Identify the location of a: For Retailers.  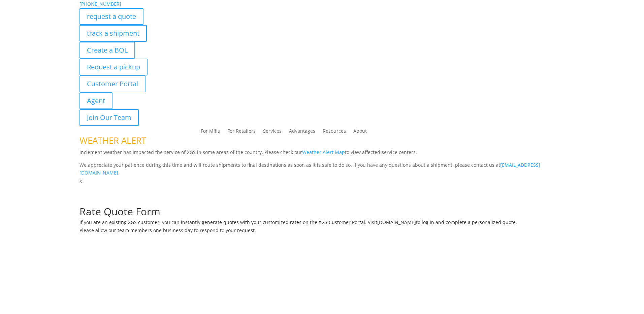
(242, 132).